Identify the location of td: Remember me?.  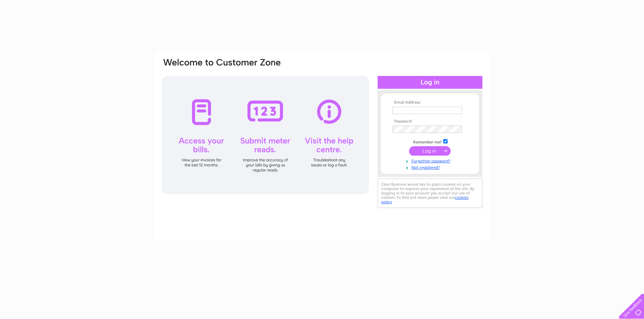
(430, 141).